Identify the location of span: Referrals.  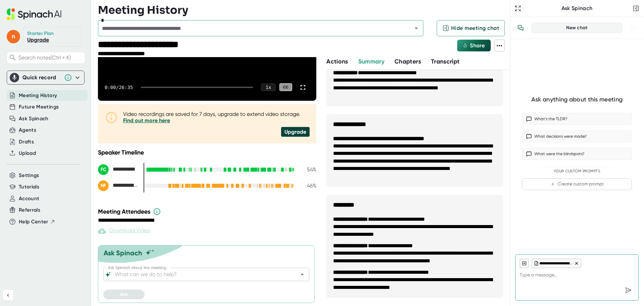
(29, 210).